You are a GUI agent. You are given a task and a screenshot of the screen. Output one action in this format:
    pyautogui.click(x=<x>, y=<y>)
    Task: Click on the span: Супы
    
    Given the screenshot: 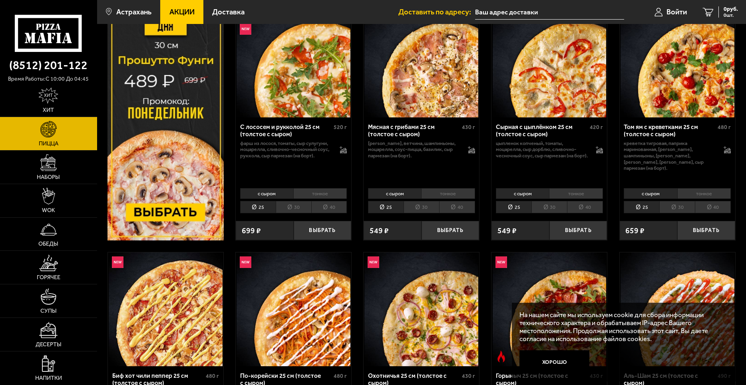 What is the action you would take?
    pyautogui.click(x=48, y=311)
    